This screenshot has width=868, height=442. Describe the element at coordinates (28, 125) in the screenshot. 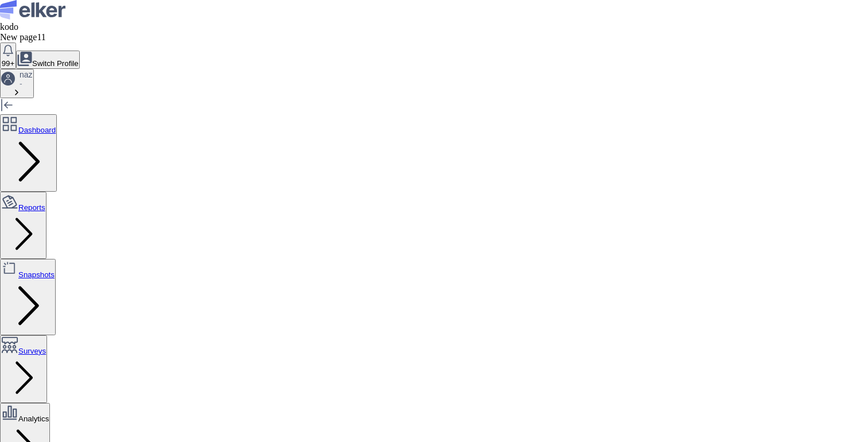

I see `a: Dashboard` at that location.